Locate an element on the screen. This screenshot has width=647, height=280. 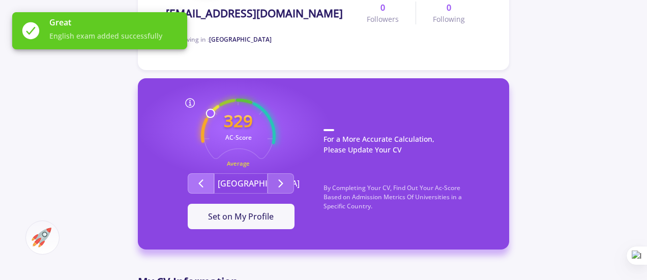
img: ac-market is located at coordinates (41, 238).